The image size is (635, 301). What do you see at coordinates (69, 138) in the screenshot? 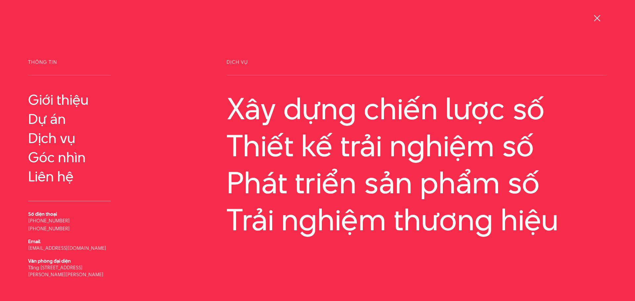
I see `a: Dịch vụ` at bounding box center [69, 138].